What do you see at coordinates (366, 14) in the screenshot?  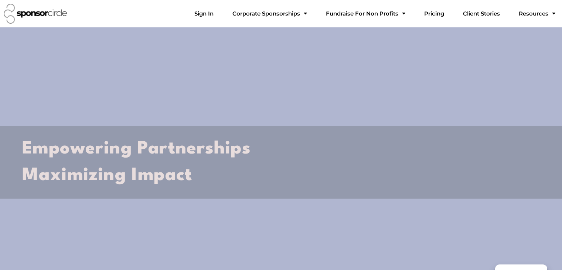 I see `a: Fundraise For Non ProfitsMenu Toggle` at bounding box center [366, 14].